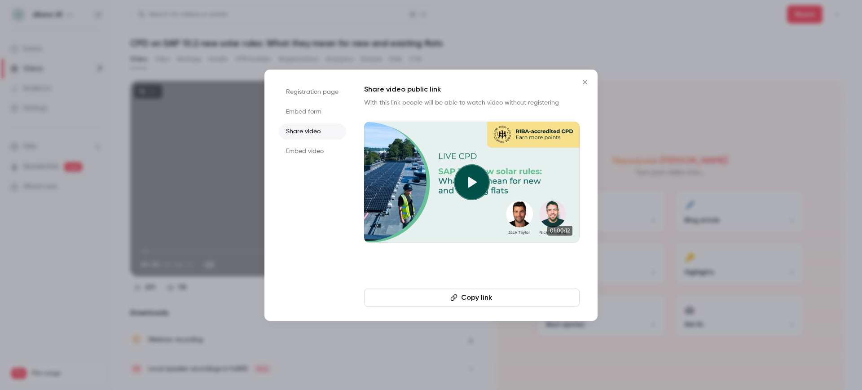 The height and width of the screenshot is (390, 862). I want to click on span: 01:00:12, so click(560, 231).